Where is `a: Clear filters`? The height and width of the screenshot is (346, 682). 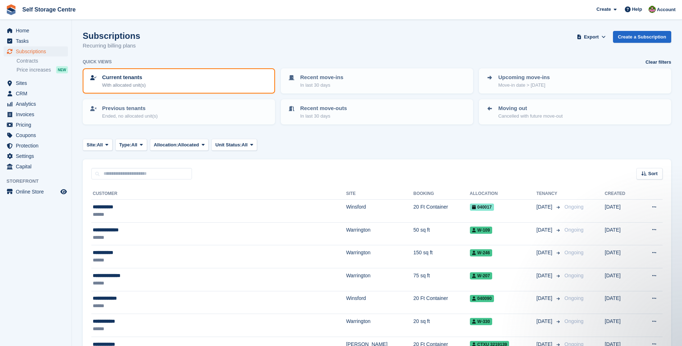 a: Clear filters is located at coordinates (658, 62).